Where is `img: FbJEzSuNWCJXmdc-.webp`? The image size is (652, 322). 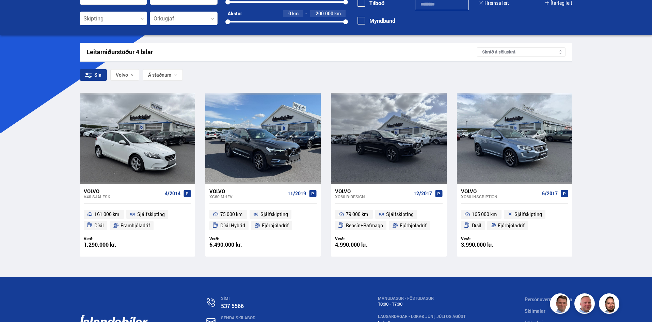 img: FbJEzSuNWCJXmdc-.webp is located at coordinates (561, 304).